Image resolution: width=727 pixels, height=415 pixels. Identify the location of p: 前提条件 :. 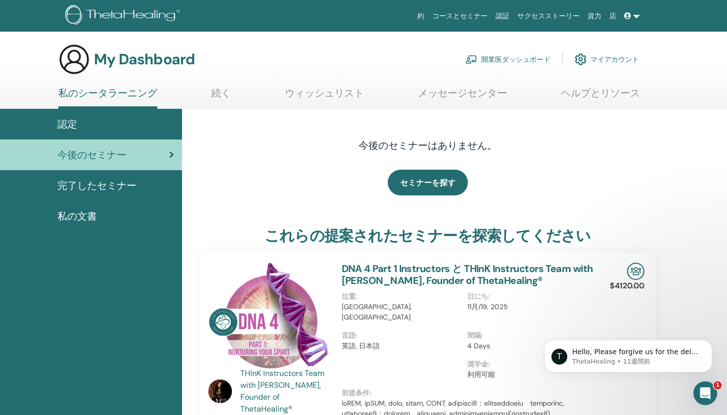
(467, 393).